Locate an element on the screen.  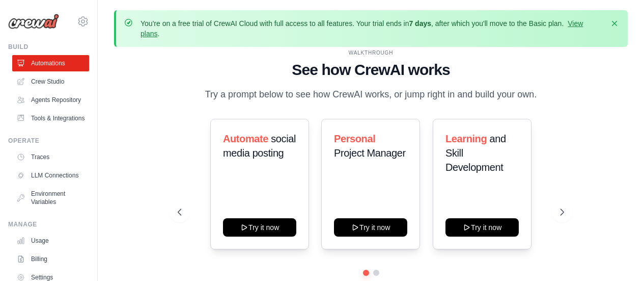
span: social media posting is located at coordinates (259, 146).